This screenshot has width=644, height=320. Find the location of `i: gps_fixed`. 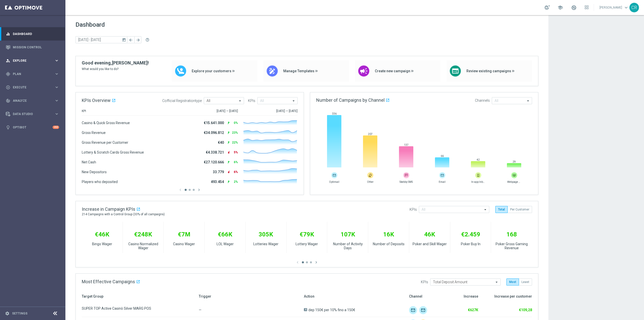

i: gps_fixed is located at coordinates (8, 74).